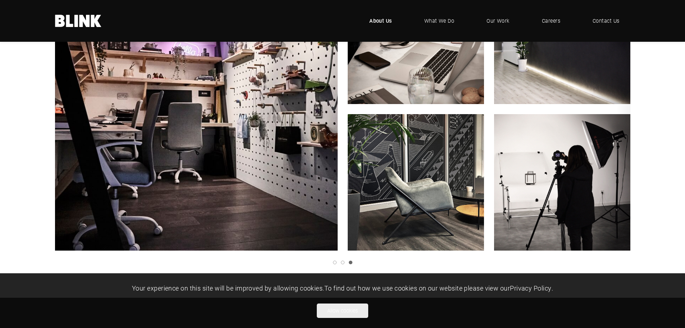 Image resolution: width=685 pixels, height=328 pixels. I want to click on button: Allow cookies, so click(342, 310).